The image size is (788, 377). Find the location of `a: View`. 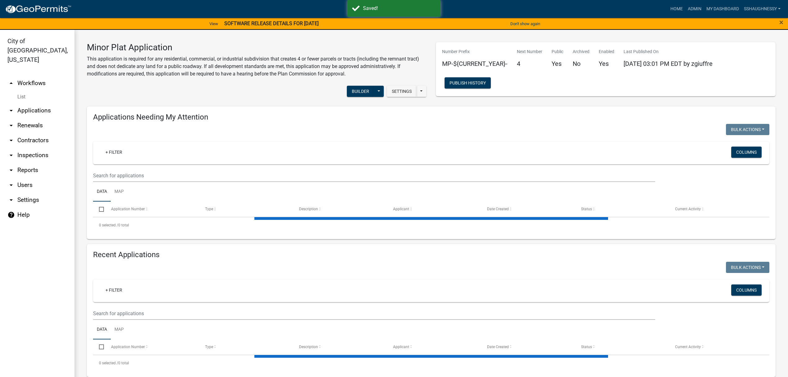

a: View is located at coordinates (214, 24).